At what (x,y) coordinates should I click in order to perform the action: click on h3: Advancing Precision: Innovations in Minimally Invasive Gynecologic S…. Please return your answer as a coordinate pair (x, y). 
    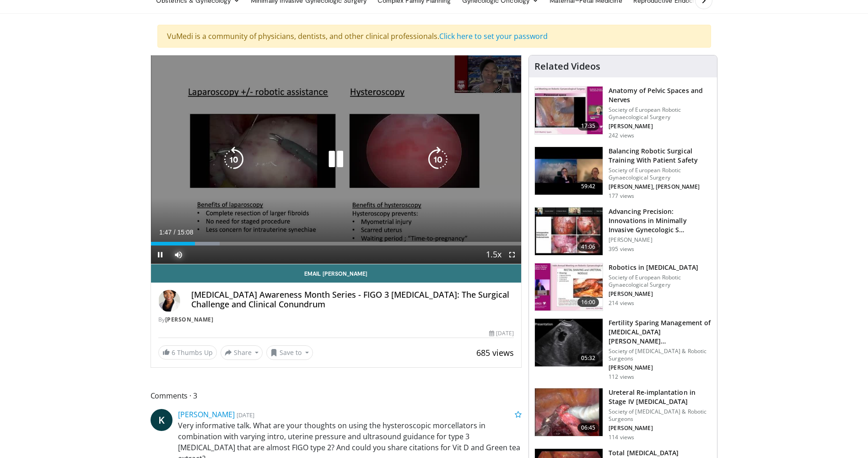
    Looking at the image, I should click on (660, 220).